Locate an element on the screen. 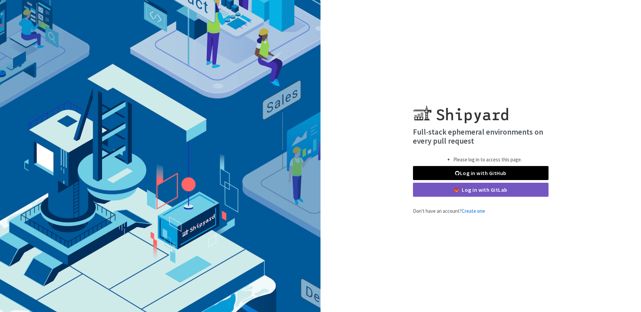 The width and height of the screenshot is (641, 312). img: gitlab-color.svg is located at coordinates (457, 190).